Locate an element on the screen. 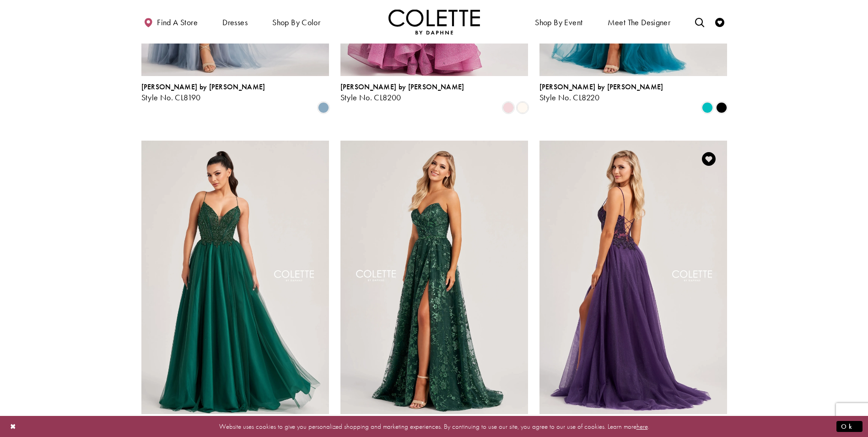 This screenshot has height=437, width=868. a: Toggle search is located at coordinates (700, 21).